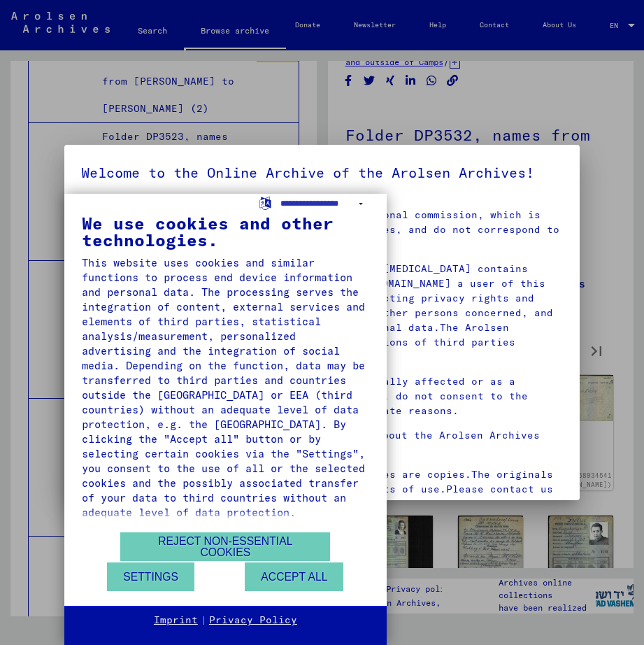  What do you see at coordinates (225, 388) in the screenshot?
I see `div: This website uses cookies and similar functions to process end device information and personal da...` at bounding box center [225, 388].